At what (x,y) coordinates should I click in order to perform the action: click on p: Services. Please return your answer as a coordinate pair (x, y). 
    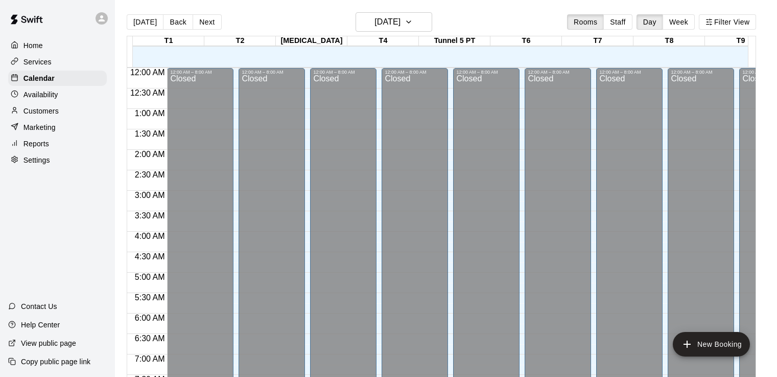
    Looking at the image, I should click on (37, 62).